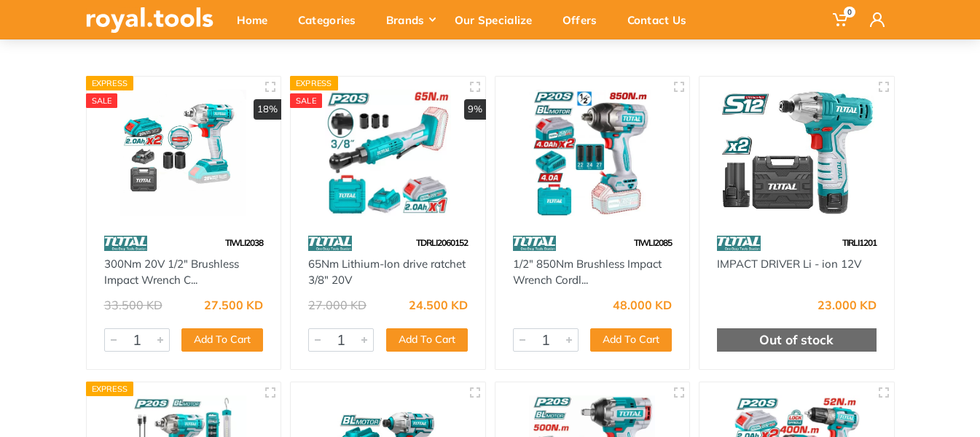 The height and width of the screenshot is (437, 980). What do you see at coordinates (476, 109) in the screenshot?
I see `div: 9%` at bounding box center [476, 109].